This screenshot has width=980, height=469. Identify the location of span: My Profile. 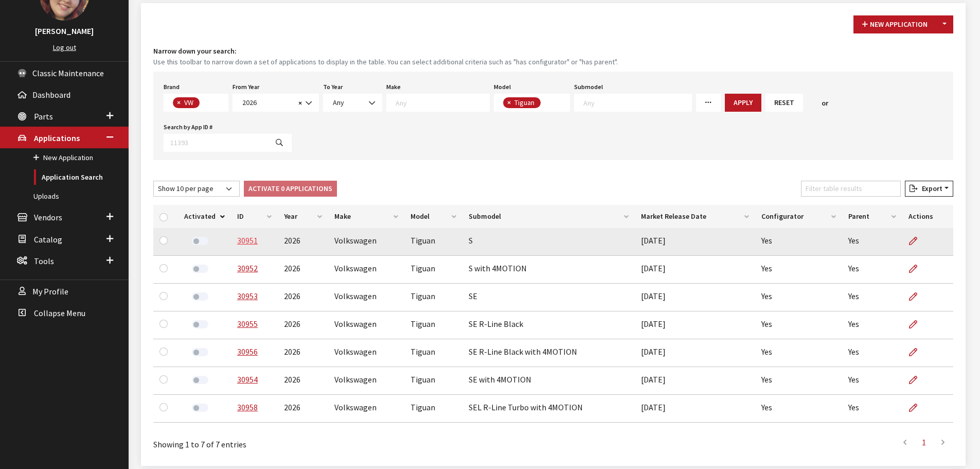
(51, 291).